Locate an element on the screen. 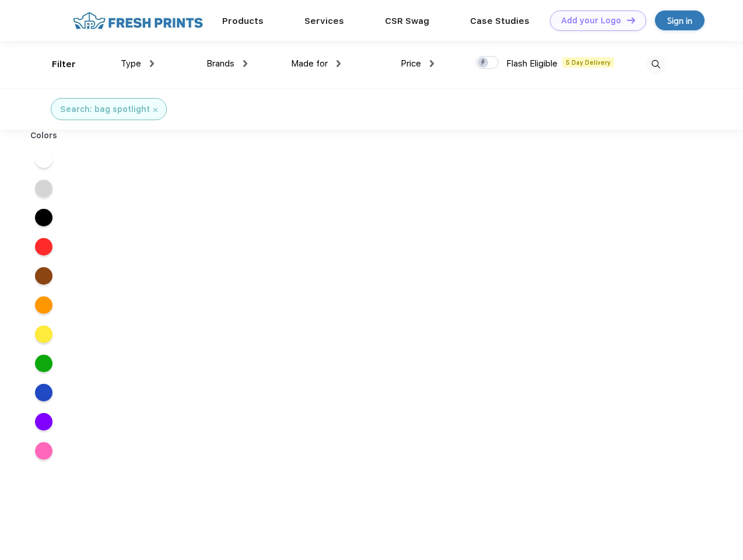 This screenshot has height=560, width=743. div: Colors is located at coordinates (43, 135).